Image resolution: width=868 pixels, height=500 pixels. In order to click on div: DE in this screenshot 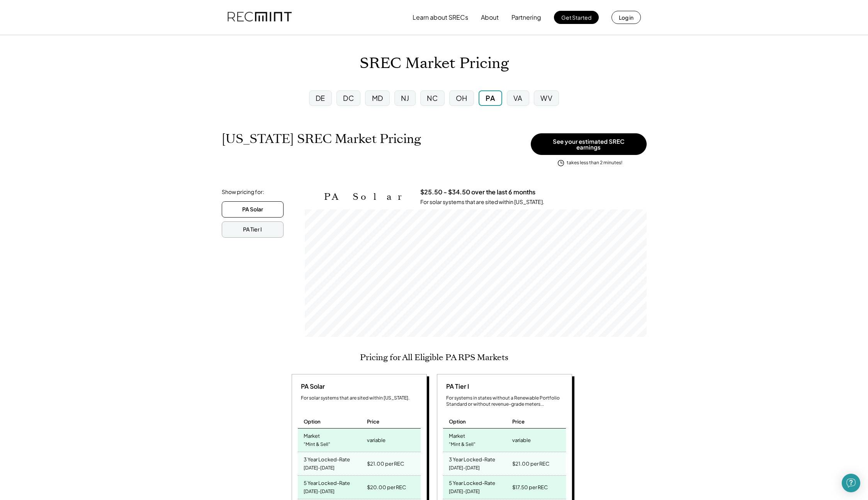, I will do `click(321, 98)`.